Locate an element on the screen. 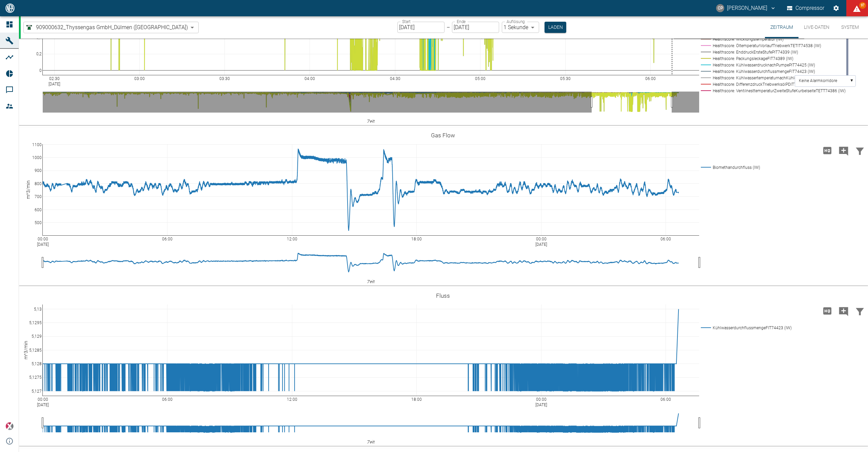 Image resolution: width=868 pixels, height=452 pixels. img: Xplore Logo is located at coordinates (9, 426).